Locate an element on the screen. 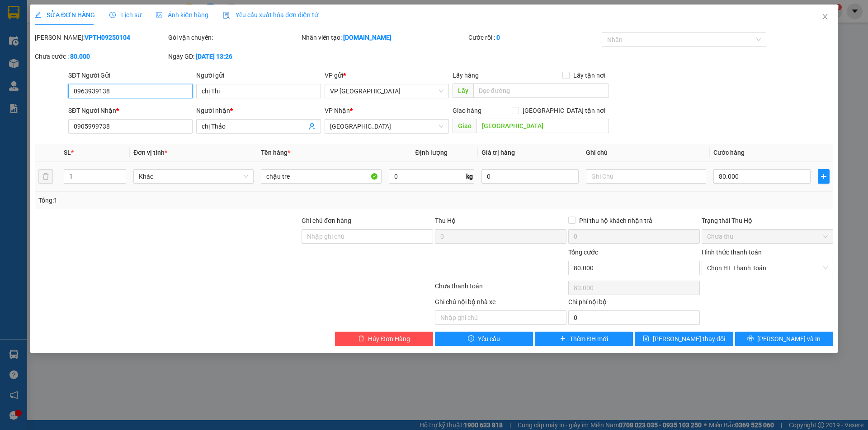 Image resolution: width=868 pixels, height=430 pixels. span: SL is located at coordinates (68, 153).